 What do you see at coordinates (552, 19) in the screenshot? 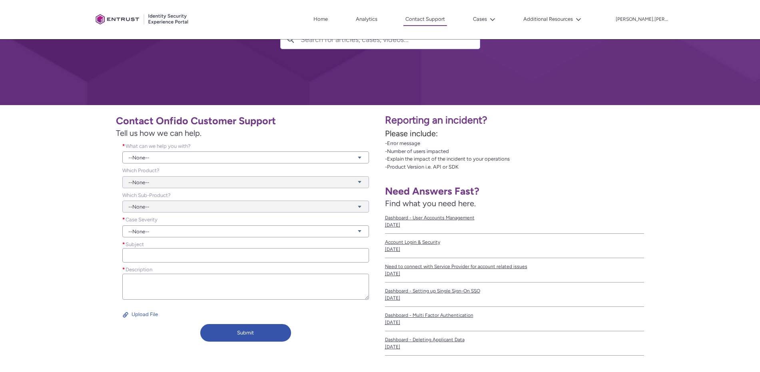
I see `button: Additional Resources` at bounding box center [552, 19].